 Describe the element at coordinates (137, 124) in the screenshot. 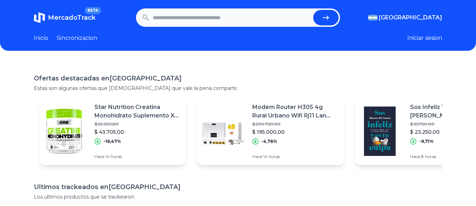

I see `p: $ 52.320,80` at that location.